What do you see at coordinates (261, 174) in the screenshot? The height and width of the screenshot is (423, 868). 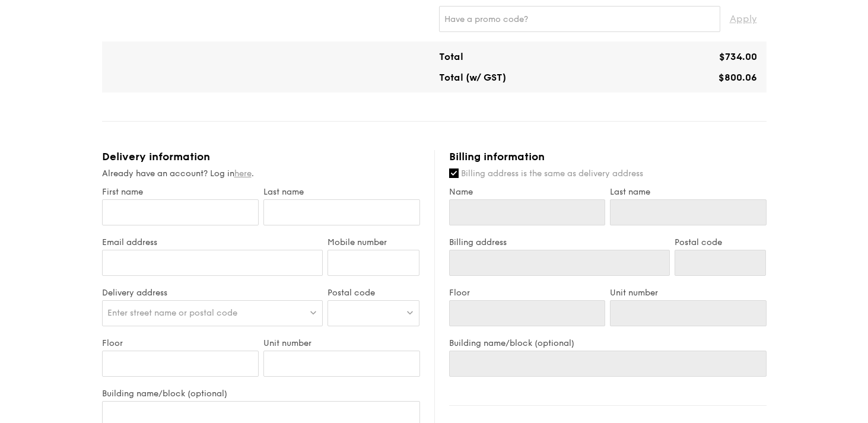 I see `div: Already have an account? Log in .` at bounding box center [261, 174].